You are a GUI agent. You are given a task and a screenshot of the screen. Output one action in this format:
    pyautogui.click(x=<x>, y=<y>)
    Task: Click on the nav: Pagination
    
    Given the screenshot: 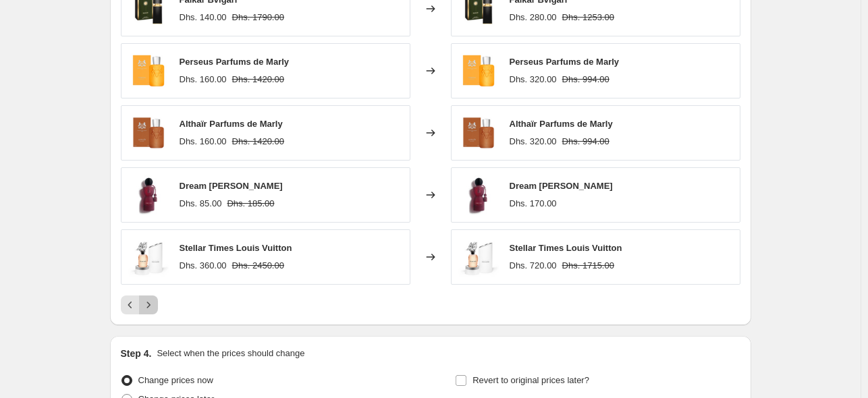 What is the action you would take?
    pyautogui.click(x=139, y=305)
    